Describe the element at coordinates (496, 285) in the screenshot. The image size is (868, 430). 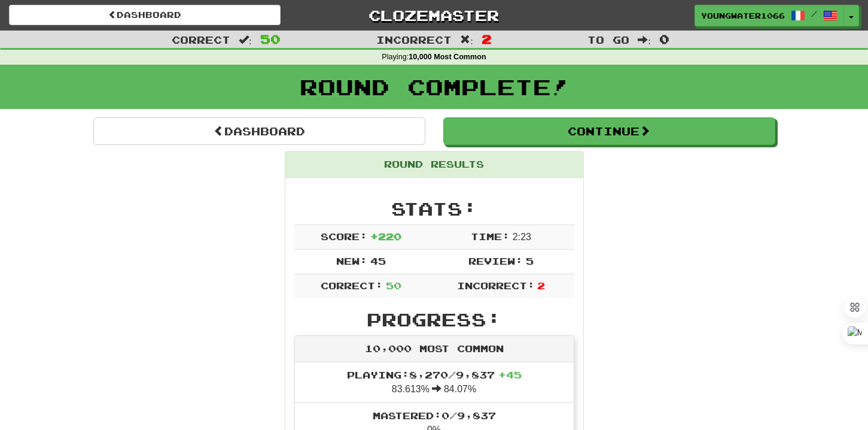
I see `span: Incorrect:` at that location.